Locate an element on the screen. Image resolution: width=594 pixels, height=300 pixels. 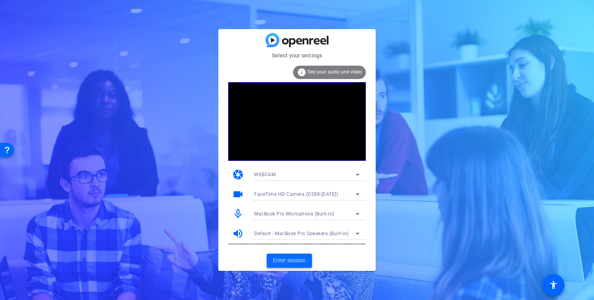
mat-icon: volume_up is located at coordinates (238, 234).